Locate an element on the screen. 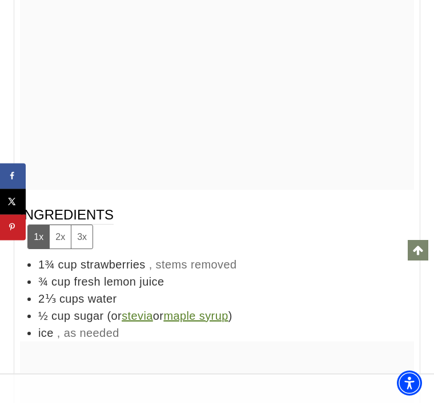 The width and height of the screenshot is (434, 403). a: maple syrup is located at coordinates (195, 316).